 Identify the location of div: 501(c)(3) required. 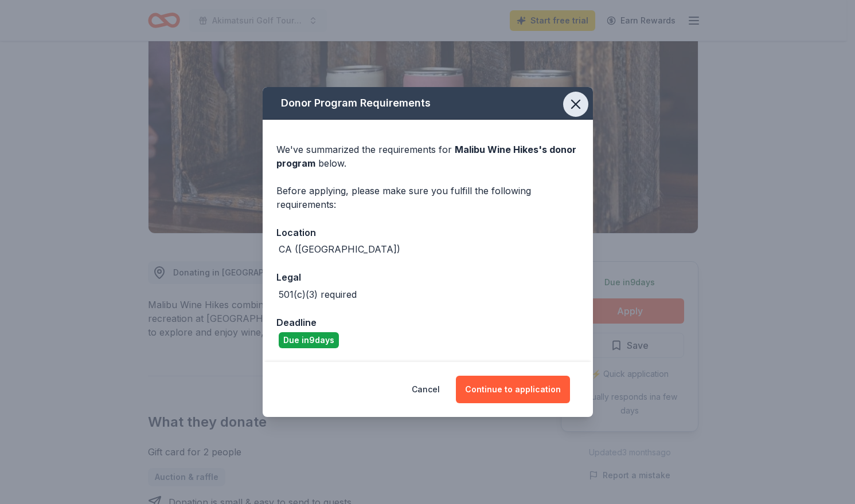
(318, 295).